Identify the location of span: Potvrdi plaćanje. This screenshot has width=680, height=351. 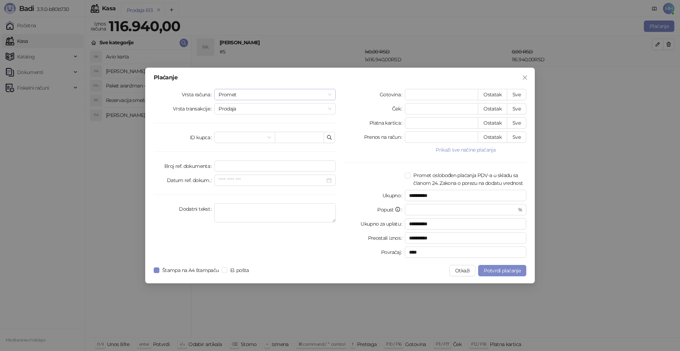
(502, 271).